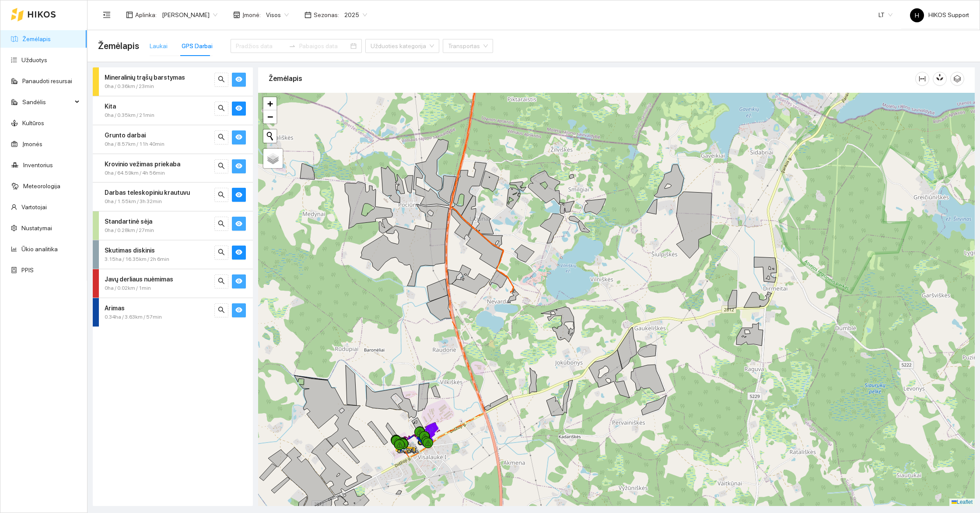 This screenshot has height=513, width=980. Describe the element at coordinates (144, 77) in the screenshot. I see `strong: Mineralinių trąšų barstymas` at that location.